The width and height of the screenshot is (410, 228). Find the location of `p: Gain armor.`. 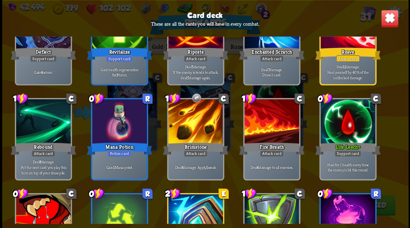

p: Gain armor. is located at coordinates (43, 72).